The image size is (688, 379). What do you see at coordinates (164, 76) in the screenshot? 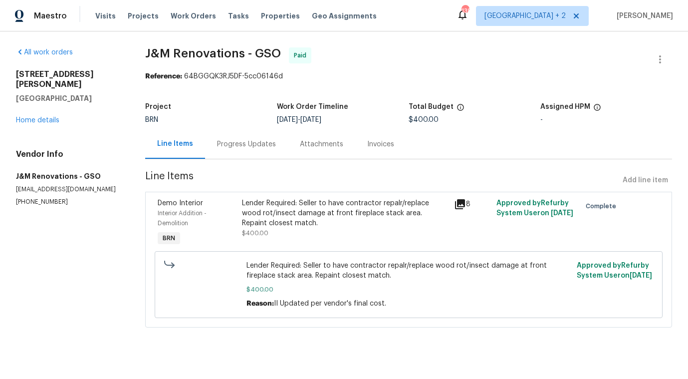
I see `b: Reference:` at bounding box center [164, 76].